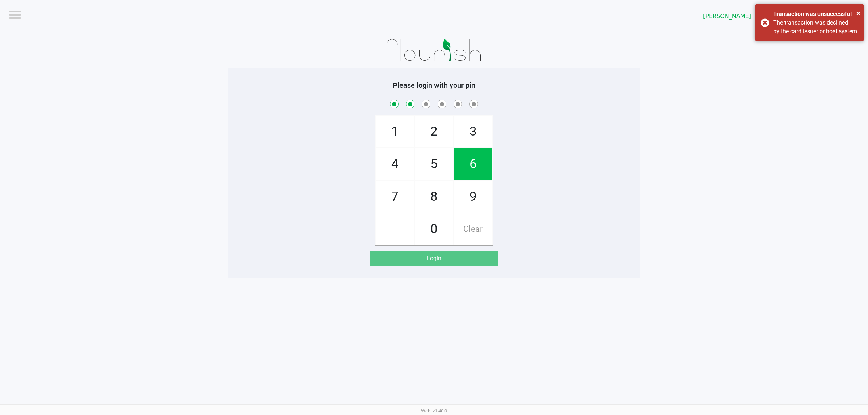  I want to click on span: Web: v1.40.0, so click(434, 411).